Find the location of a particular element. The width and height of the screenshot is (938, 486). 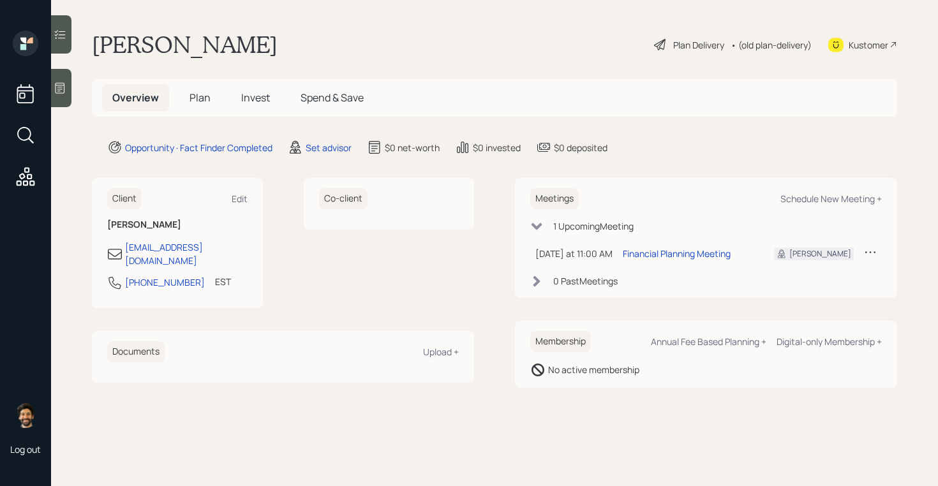

div: $0 invested is located at coordinates (497, 147).